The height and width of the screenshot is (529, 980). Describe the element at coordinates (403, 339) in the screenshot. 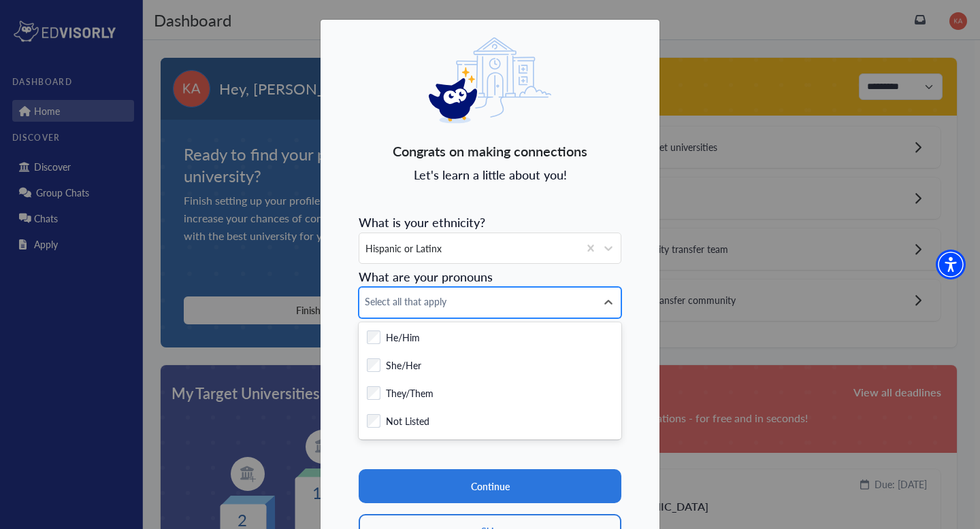

I see `label: He/Him` at that location.